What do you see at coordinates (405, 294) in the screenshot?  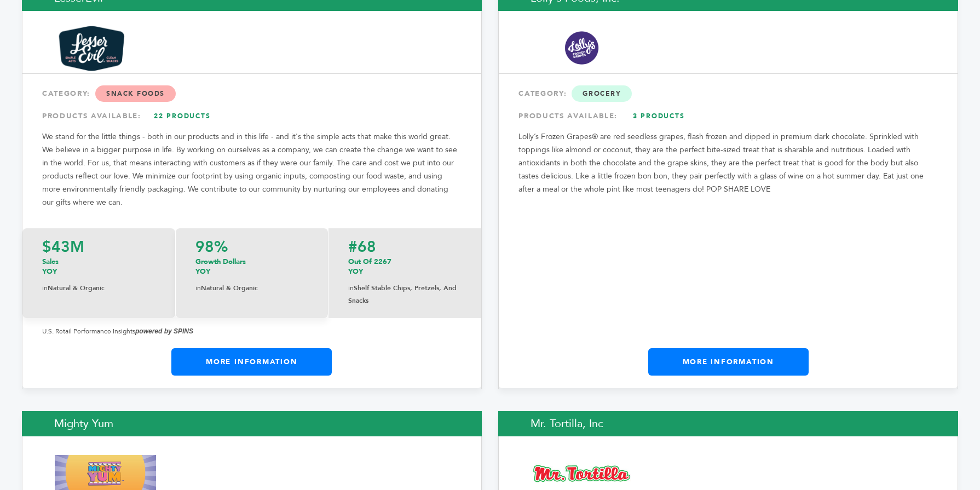 I see `p: Shelf Stable Chips, Pretzels, and Snacks` at bounding box center [405, 294].